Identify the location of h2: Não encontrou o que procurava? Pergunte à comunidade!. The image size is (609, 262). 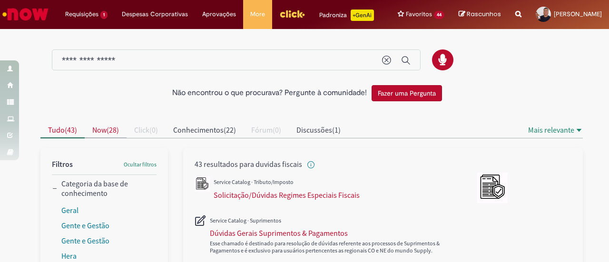
(269, 93).